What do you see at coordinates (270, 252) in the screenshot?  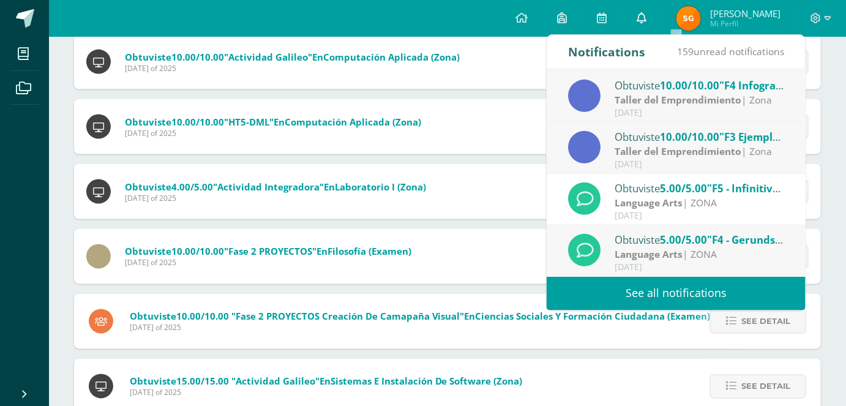 I see `span: "Fase 2 PROYECTOS"` at bounding box center [270, 252].